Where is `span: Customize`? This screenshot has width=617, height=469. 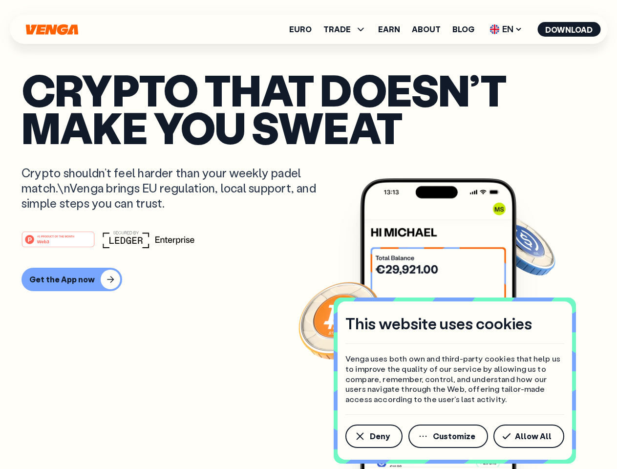
span: Customize is located at coordinates (454, 437).